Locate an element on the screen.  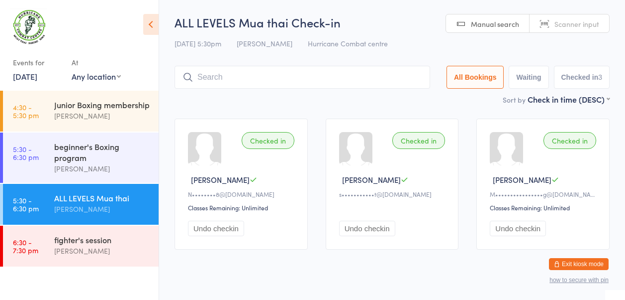
div: 3 is located at coordinates (601, 77).